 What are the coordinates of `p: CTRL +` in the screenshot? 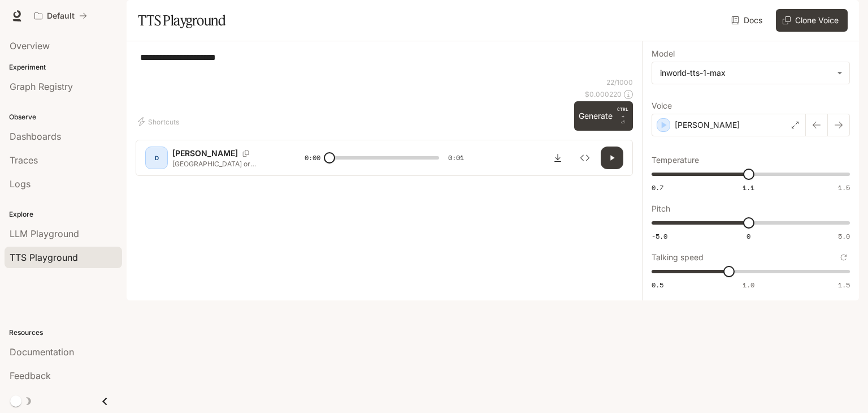 It's located at (623, 113).